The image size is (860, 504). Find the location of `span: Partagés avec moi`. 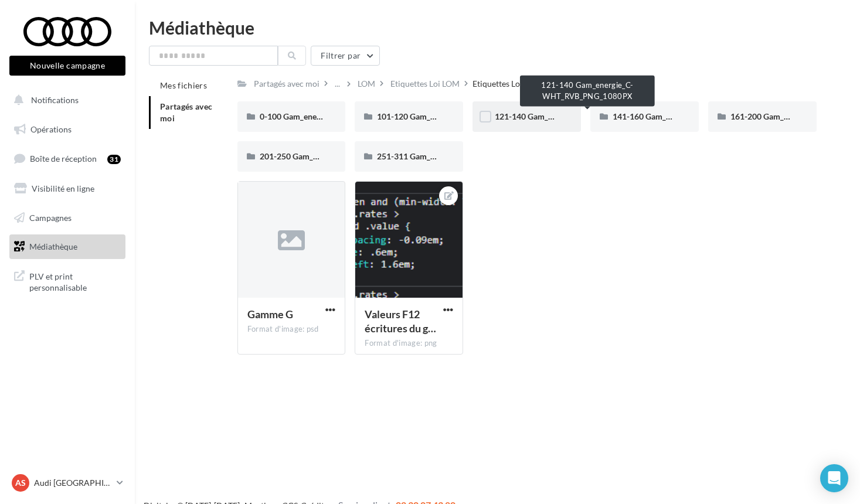

span: Partagés avec moi is located at coordinates (187, 112).